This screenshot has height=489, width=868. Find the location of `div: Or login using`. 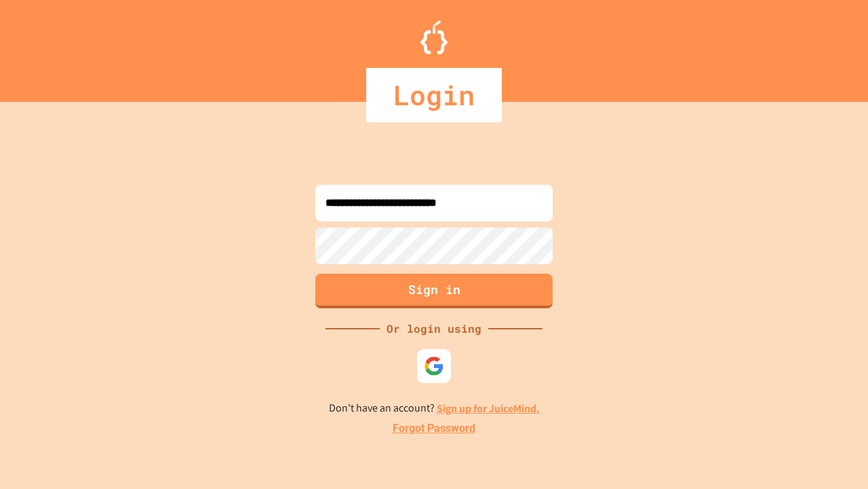

div: Or login using is located at coordinates (434, 328).